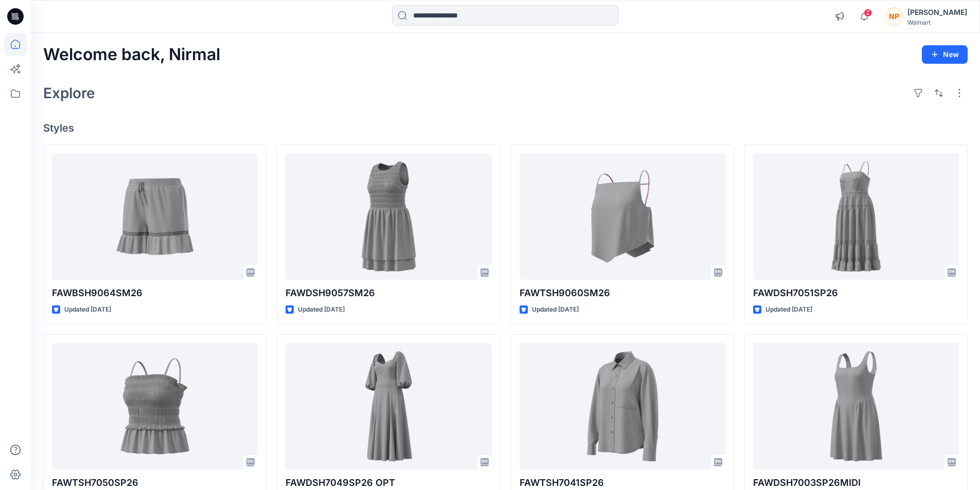  What do you see at coordinates (155, 407) in the screenshot?
I see `a: FAWTSH7050SP26` at bounding box center [155, 407].